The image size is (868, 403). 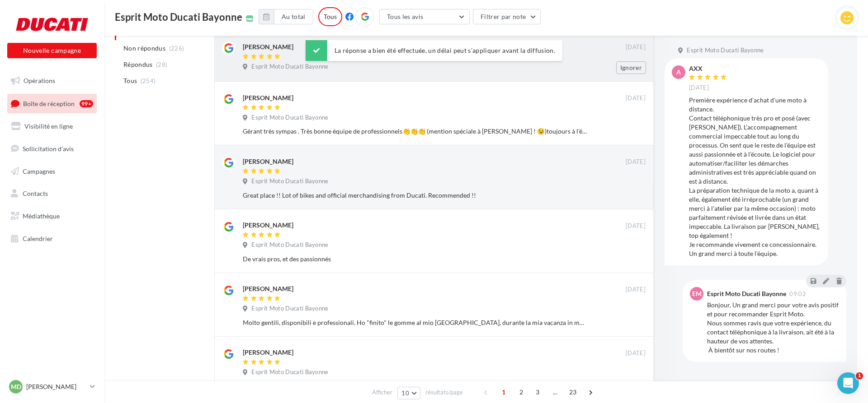 What do you see at coordinates (382, 393) in the screenshot?
I see `span: Afficher` at bounding box center [382, 393].